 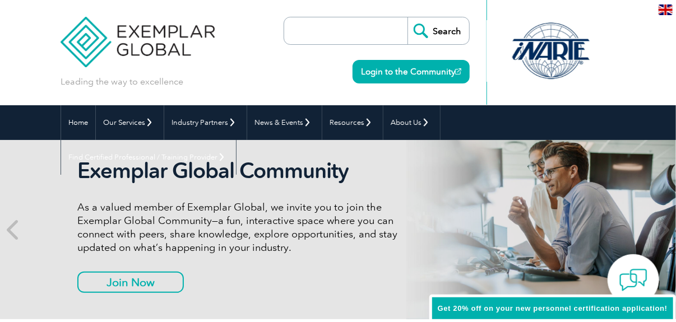 What do you see at coordinates (78, 123) in the screenshot?
I see `a: Home` at bounding box center [78, 123].